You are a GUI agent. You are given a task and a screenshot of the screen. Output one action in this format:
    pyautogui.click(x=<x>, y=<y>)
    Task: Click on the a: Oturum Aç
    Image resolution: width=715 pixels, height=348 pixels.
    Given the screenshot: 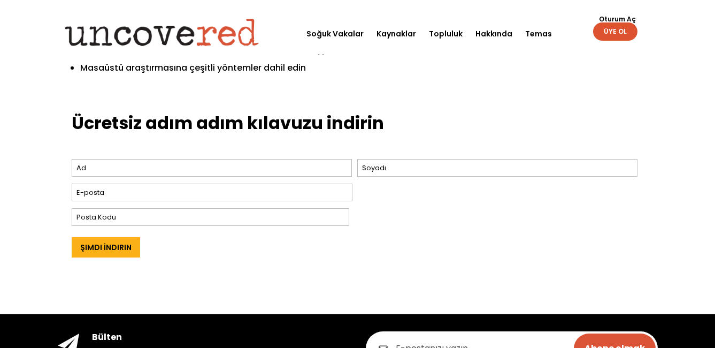 What is the action you would take?
    pyautogui.click(x=618, y=19)
    